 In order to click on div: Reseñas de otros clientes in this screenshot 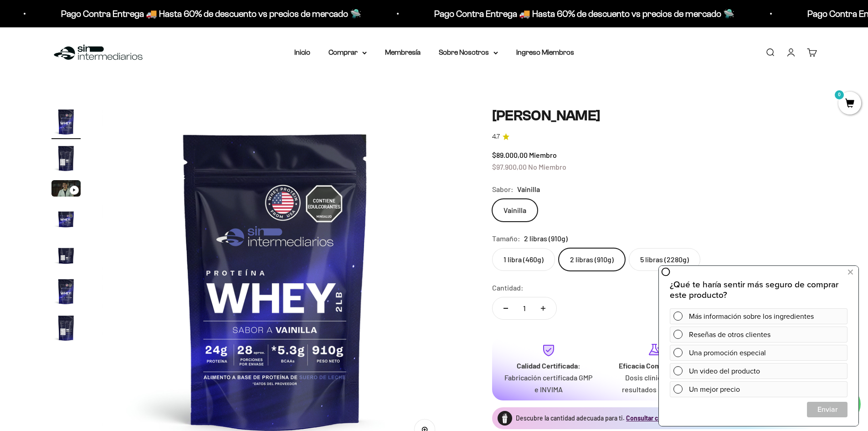, I will do `click(100, 69)`.